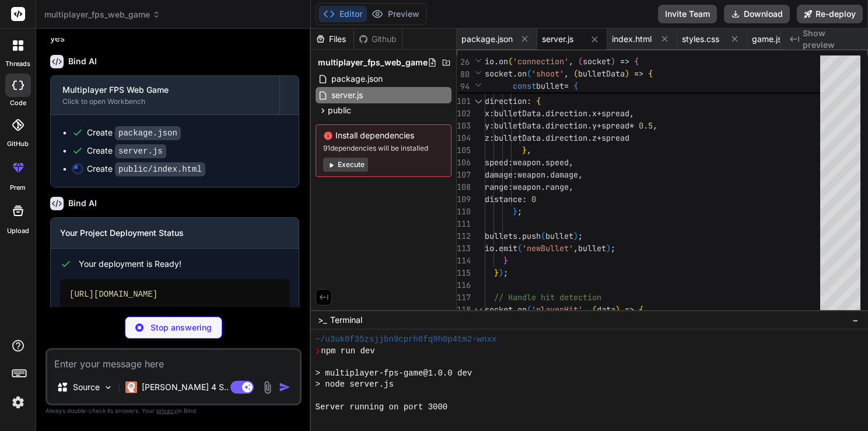 The width and height of the screenshot is (868, 431). I want to click on span: y, so click(487, 125).